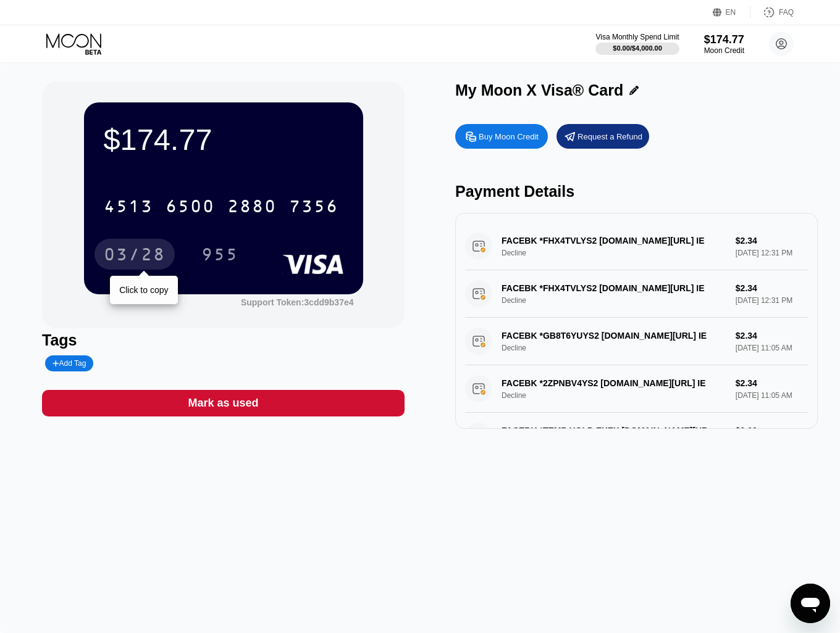  What do you see at coordinates (223, 340) in the screenshot?
I see `div: Tags` at bounding box center [223, 340].